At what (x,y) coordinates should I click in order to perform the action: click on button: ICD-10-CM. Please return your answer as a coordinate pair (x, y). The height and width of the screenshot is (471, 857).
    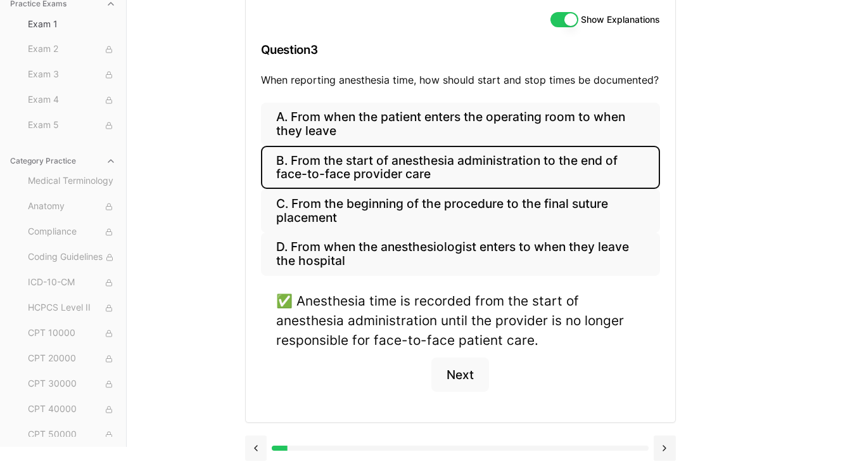
    Looking at the image, I should click on (72, 283).